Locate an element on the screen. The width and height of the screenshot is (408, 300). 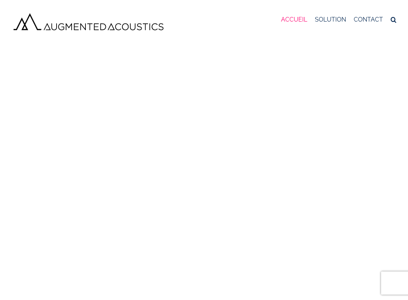
span: ACCUEIL is located at coordinates (294, 20).